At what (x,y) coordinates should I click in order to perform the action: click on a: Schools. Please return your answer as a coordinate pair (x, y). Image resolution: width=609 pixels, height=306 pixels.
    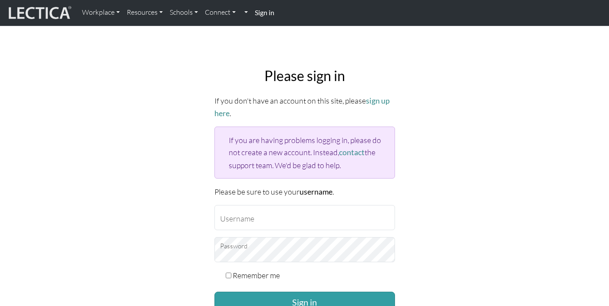
    Looking at the image, I should click on (183, 13).